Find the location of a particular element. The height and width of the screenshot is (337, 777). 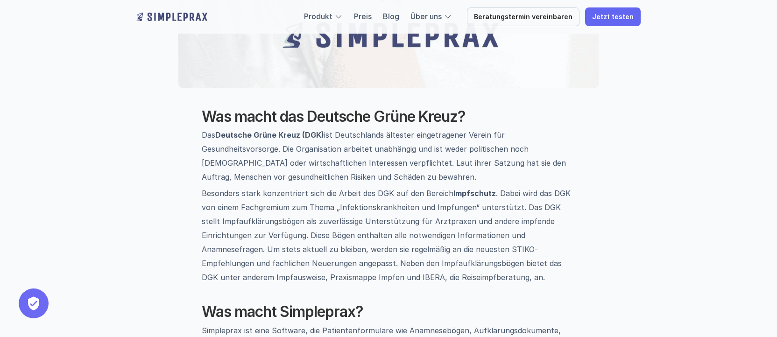

a: Produkt is located at coordinates (318, 16).